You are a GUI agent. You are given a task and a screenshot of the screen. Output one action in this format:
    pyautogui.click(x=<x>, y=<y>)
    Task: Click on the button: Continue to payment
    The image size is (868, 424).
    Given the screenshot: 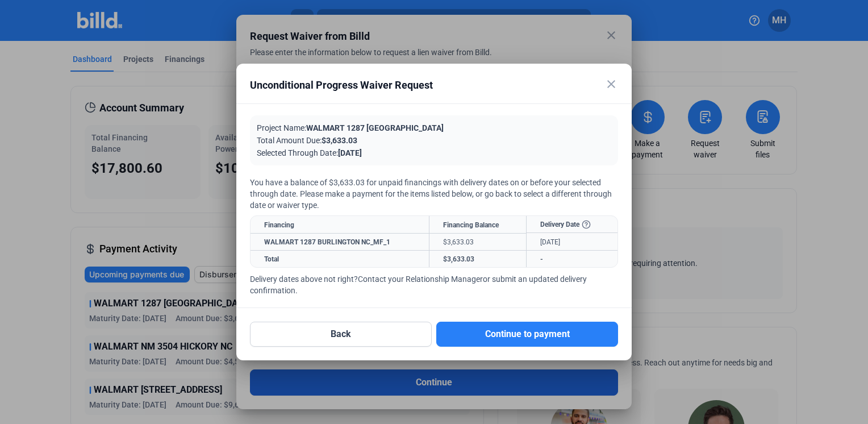 What is the action you would take?
    pyautogui.click(x=527, y=334)
    